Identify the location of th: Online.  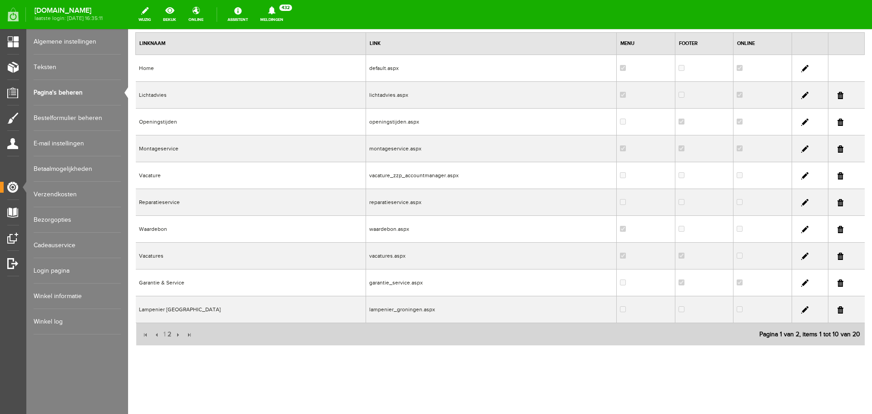
(635, 15).